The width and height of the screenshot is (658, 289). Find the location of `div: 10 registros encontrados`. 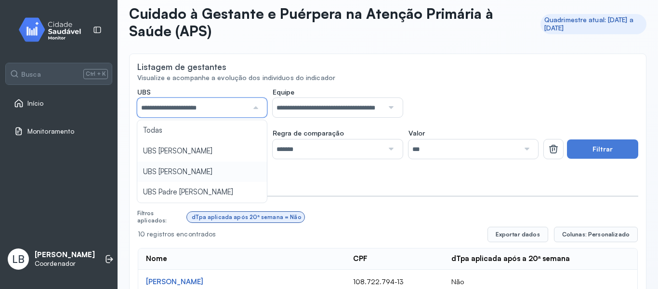

div: 10 registros encontrados is located at coordinates (309, 234).